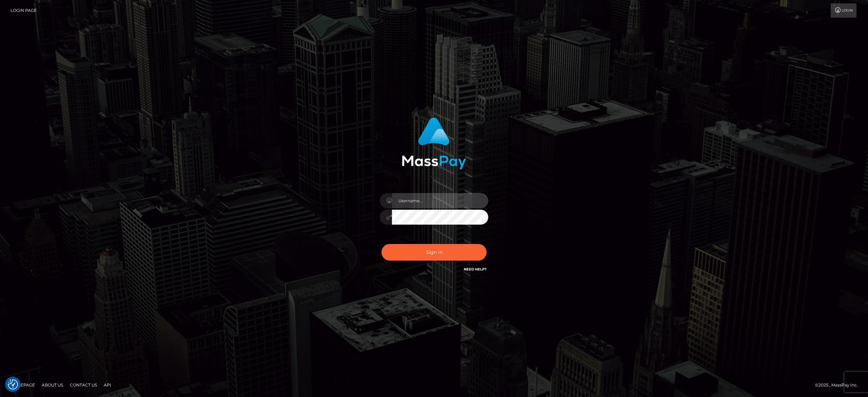  Describe the element at coordinates (475, 269) in the screenshot. I see `a: Need Help?` at that location.